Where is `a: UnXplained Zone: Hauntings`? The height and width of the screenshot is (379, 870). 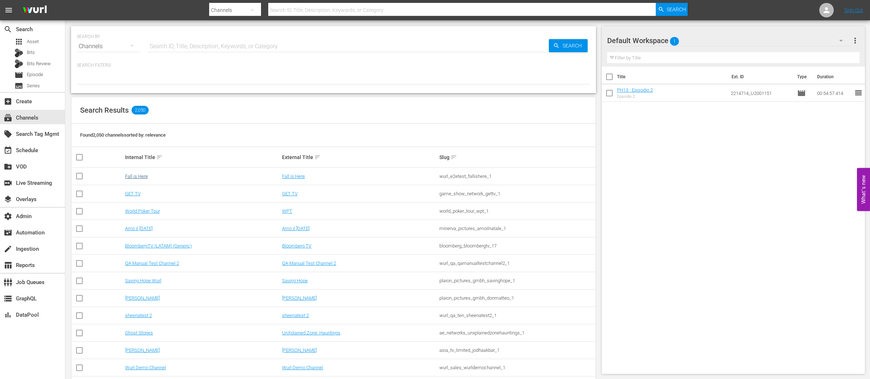 a: UnXplained Zone: Hauntings is located at coordinates (311, 333).